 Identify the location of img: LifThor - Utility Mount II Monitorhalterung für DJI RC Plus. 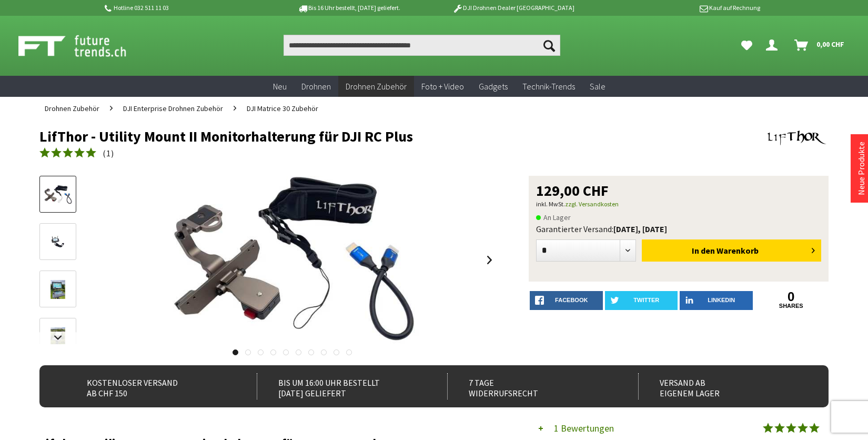
(292, 260).